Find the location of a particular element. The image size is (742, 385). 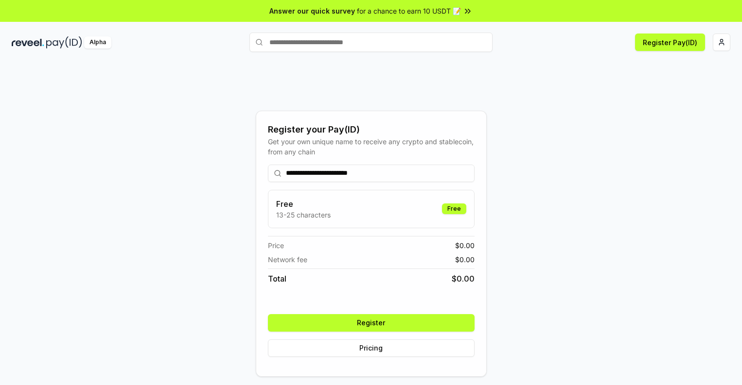

img: pay_id is located at coordinates (64, 42).